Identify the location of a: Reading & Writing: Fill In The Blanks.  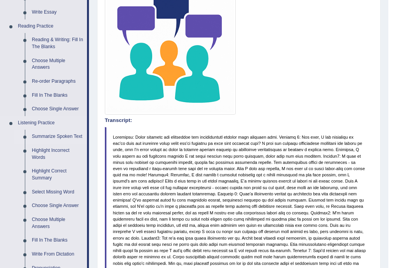
(57, 43).